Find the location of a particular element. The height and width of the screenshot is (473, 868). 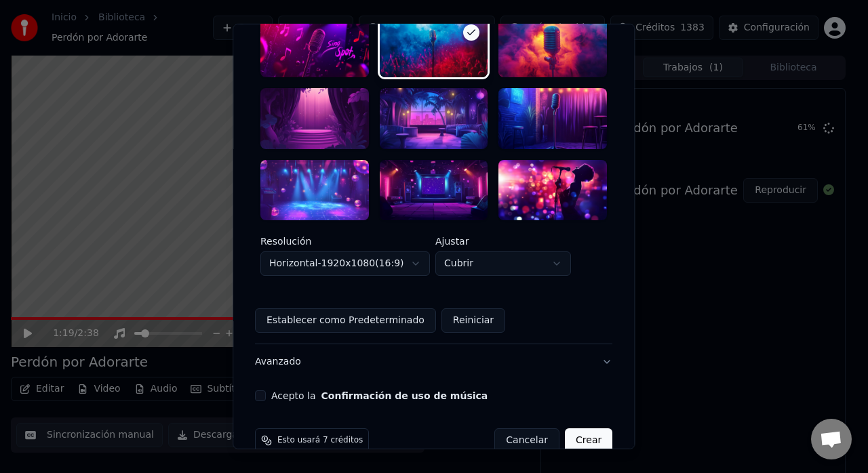

label: Acepto la is located at coordinates (379, 395).